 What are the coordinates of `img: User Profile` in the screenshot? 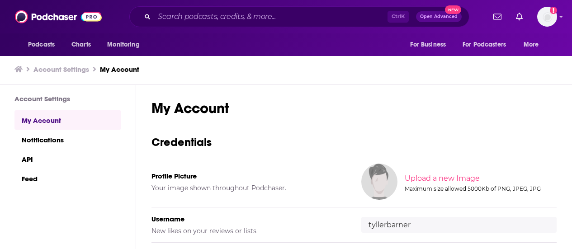 It's located at (547, 17).